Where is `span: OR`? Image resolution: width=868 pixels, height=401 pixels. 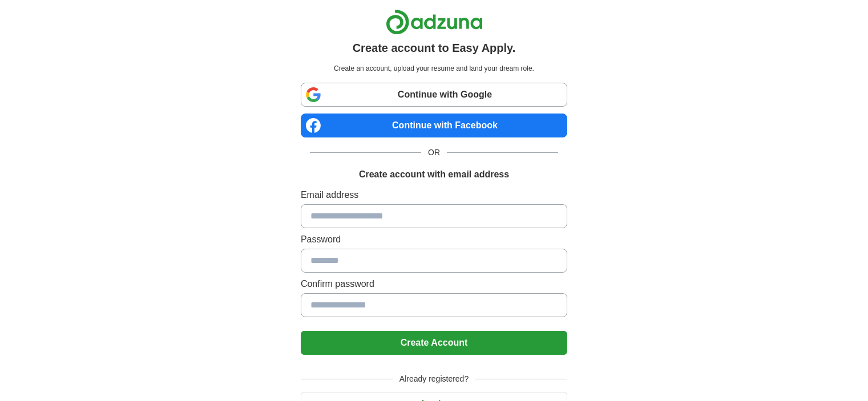
span: OR is located at coordinates (434, 153).